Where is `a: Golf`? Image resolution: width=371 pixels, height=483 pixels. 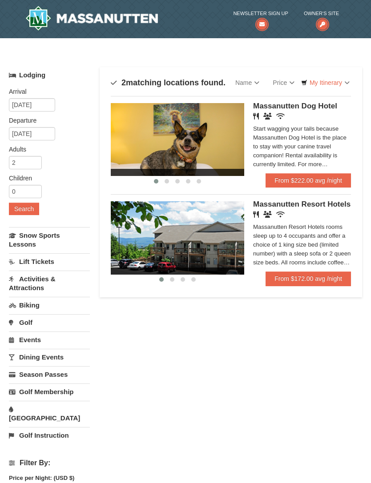
a: Golf is located at coordinates (49, 322).